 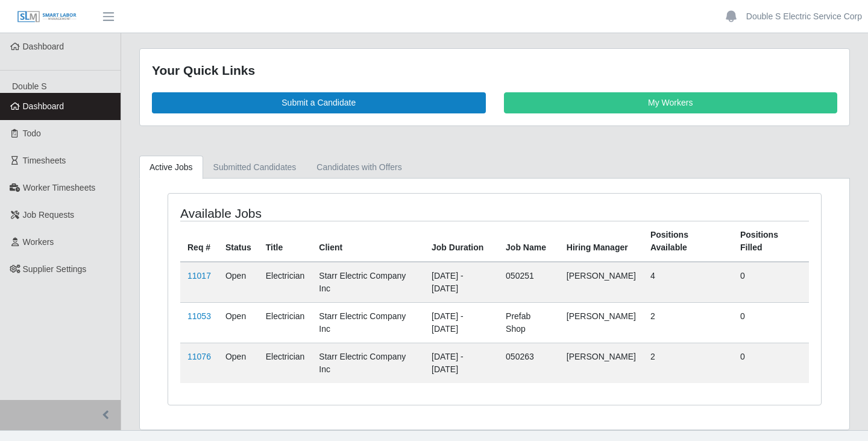 What do you see at coordinates (494, 71) in the screenshot?
I see `div: Your Quick Links` at bounding box center [494, 71].